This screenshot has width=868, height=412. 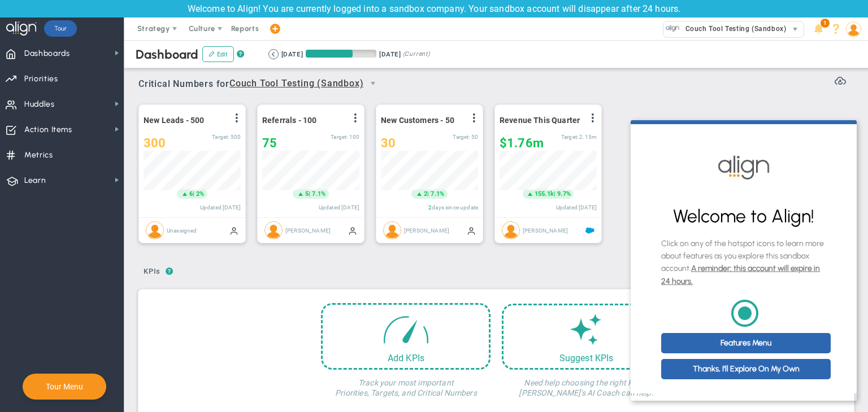 What do you see at coordinates (113, 142) in the screenshot?
I see `p: Click on any of the hotspot icons to learn more about features as you explore this sandbox account.` at bounding box center [113, 142].